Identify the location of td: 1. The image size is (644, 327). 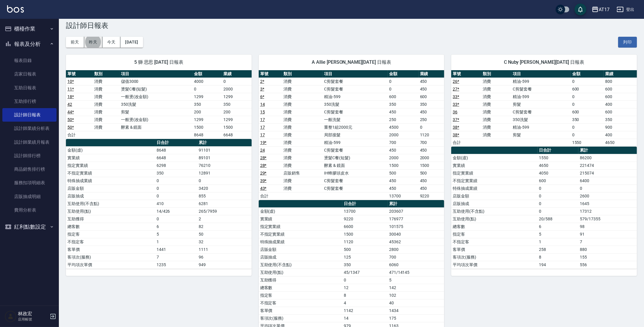
(558, 242).